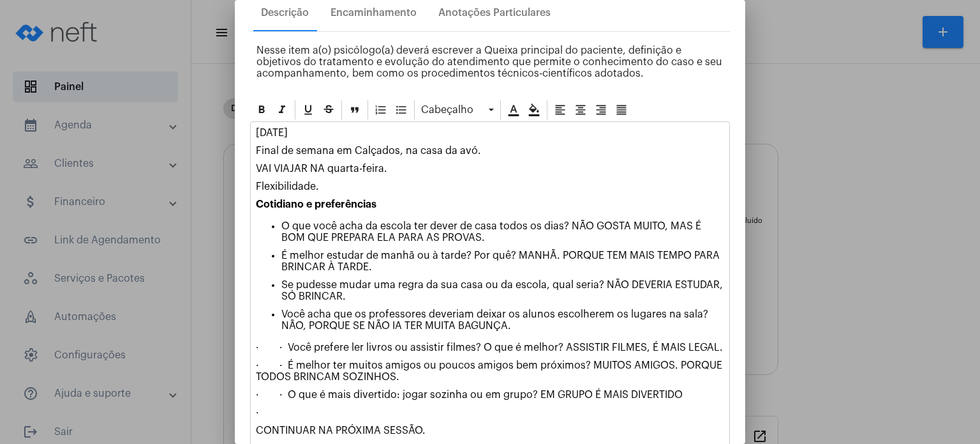 This screenshot has width=980, height=444. I want to click on div: Cor de fundo, so click(534, 110).